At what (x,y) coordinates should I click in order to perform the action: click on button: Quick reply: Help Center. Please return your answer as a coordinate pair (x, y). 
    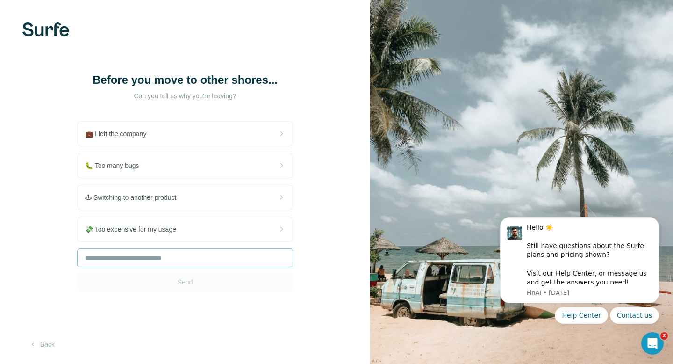
    Looking at the image, I should click on (95, 110).